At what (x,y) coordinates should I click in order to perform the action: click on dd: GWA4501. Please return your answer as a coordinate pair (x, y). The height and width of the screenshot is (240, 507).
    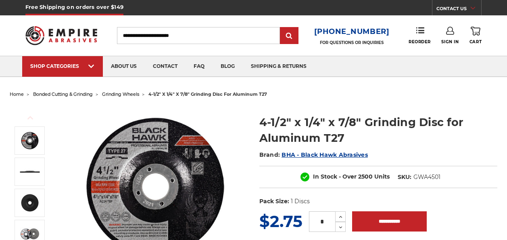
    Looking at the image, I should click on (427, 177).